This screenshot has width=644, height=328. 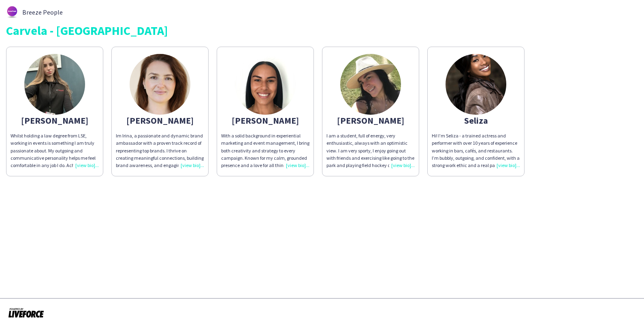 I want to click on div: Seliza, so click(x=476, y=120).